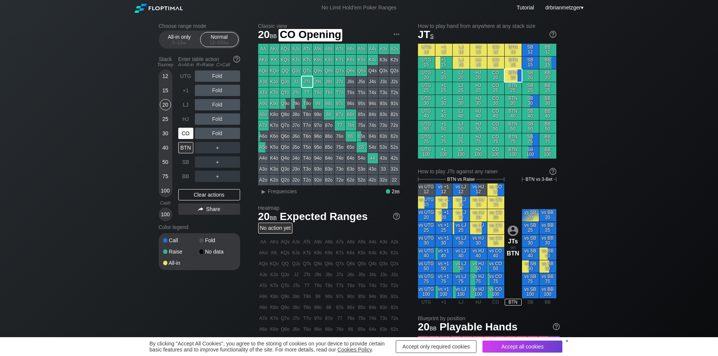  I want to click on div: UTG 15, so click(427, 63).